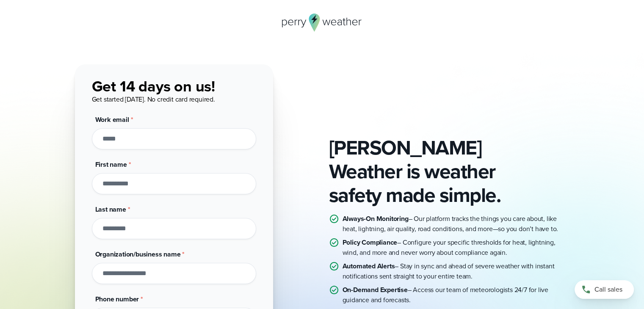 The width and height of the screenshot is (644, 309). What do you see at coordinates (456, 271) in the screenshot?
I see `p: – Stay in sync and ahead of severe weather with instant notifications sent straight to your entir...` at bounding box center [456, 271].